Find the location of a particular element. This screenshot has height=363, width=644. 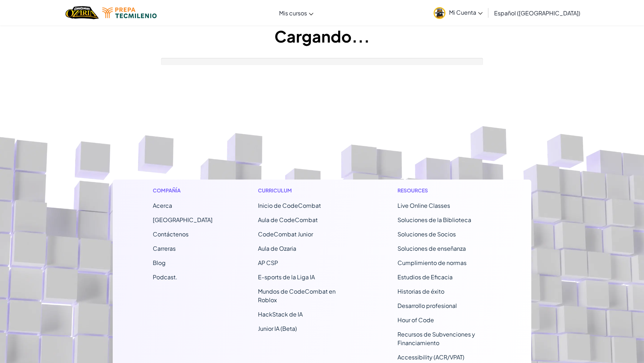

a: Soluciones de la Biblioteca is located at coordinates (434, 220).